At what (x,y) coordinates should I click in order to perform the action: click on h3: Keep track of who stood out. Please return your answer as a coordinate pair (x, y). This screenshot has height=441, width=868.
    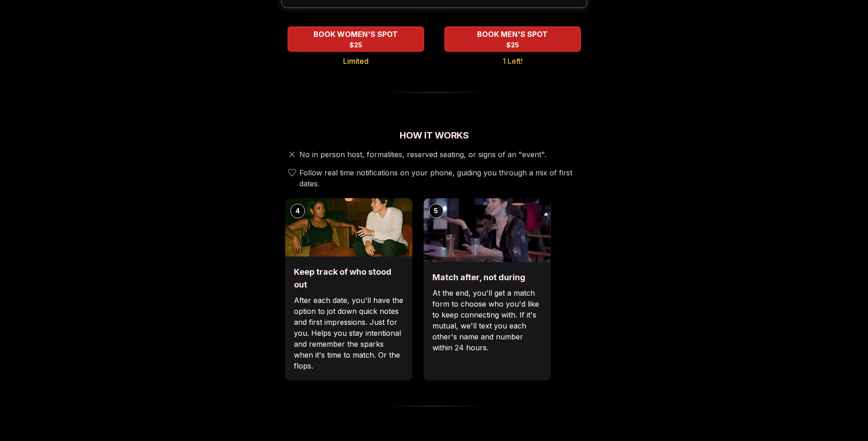
    Looking at the image, I should click on (348, 278).